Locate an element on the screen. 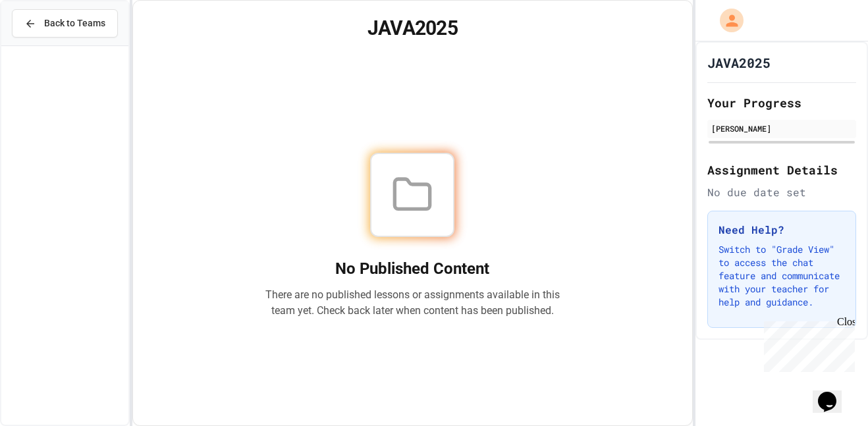  p: There are no published lessons or assignments available in this team yet. Check back later when c... is located at coordinates (412, 303).